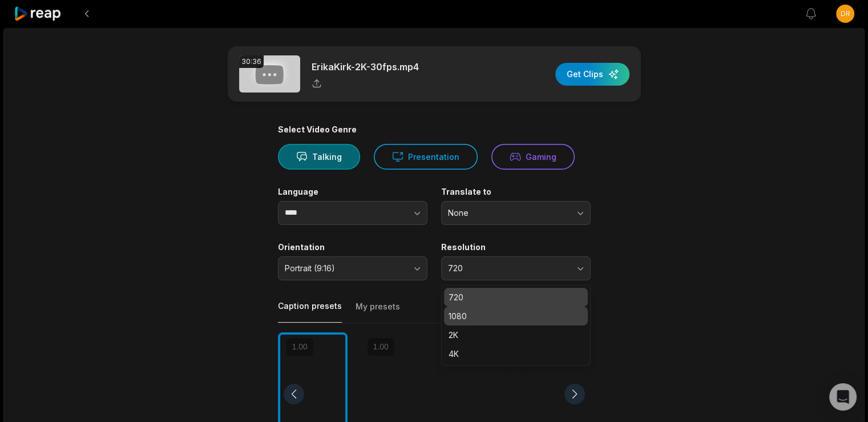  I want to click on p: 4K, so click(516, 353).